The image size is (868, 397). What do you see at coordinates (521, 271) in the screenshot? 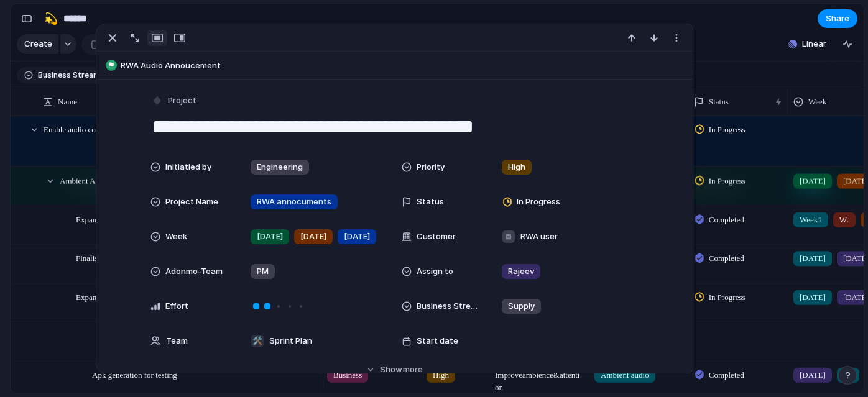
I see `span: Rajeev` at bounding box center [521, 271].